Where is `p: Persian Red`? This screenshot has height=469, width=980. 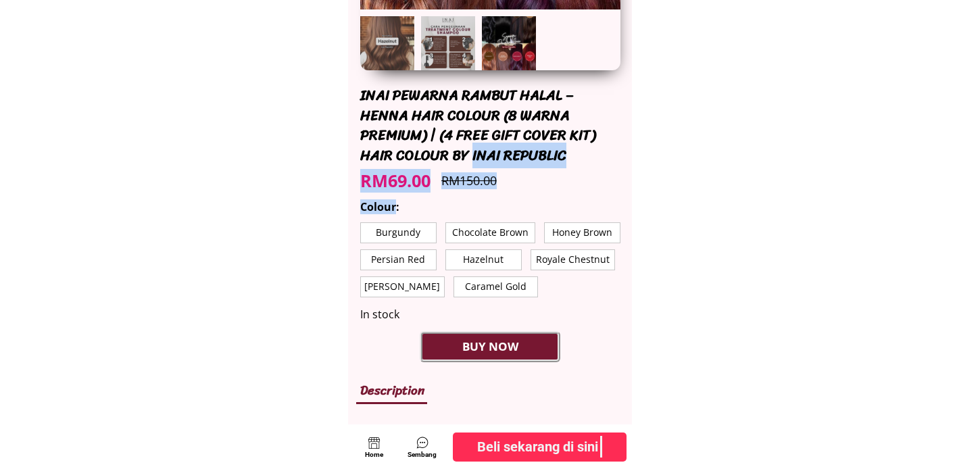
p: Persian Red is located at coordinates (398, 260).